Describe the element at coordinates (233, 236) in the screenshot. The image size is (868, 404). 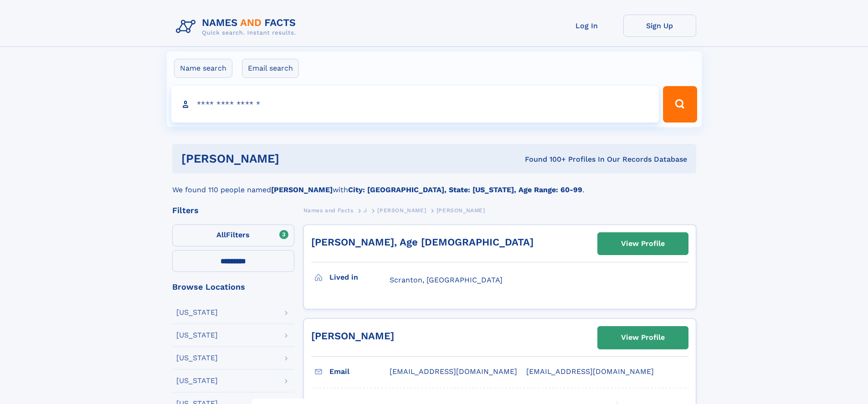
I see `label: Filters` at that location.